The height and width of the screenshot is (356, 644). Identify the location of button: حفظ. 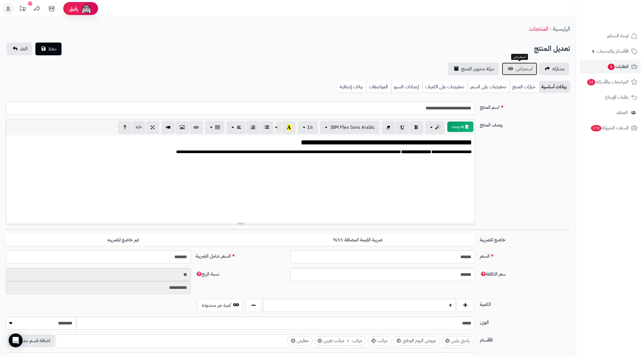
(49, 49).